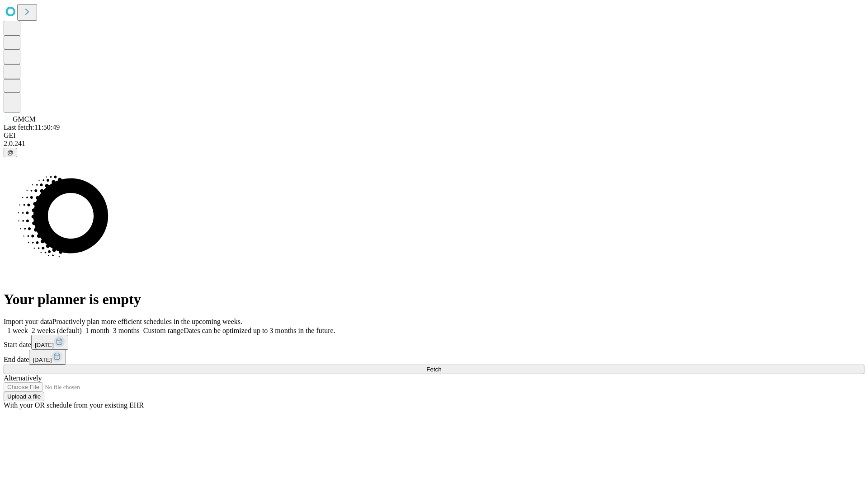  What do you see at coordinates (434, 369) in the screenshot?
I see `span: Fetch` at bounding box center [434, 369].